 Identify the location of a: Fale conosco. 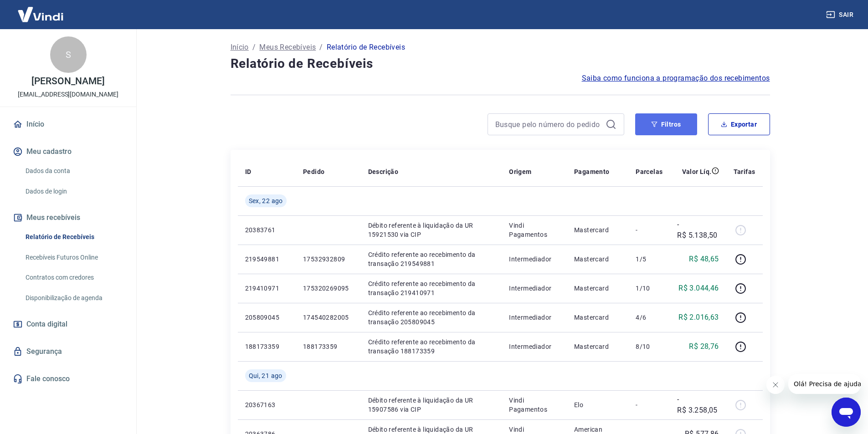
(68, 379).